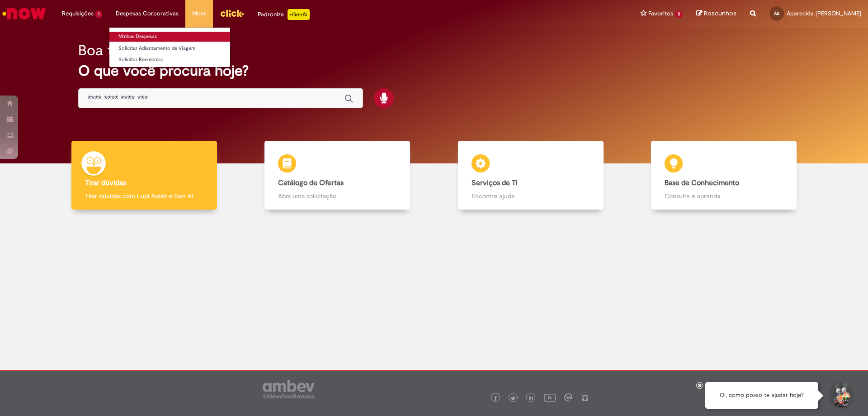 This screenshot has width=868, height=416. Describe the element at coordinates (678, 14) in the screenshot. I see `span: 5` at that location.